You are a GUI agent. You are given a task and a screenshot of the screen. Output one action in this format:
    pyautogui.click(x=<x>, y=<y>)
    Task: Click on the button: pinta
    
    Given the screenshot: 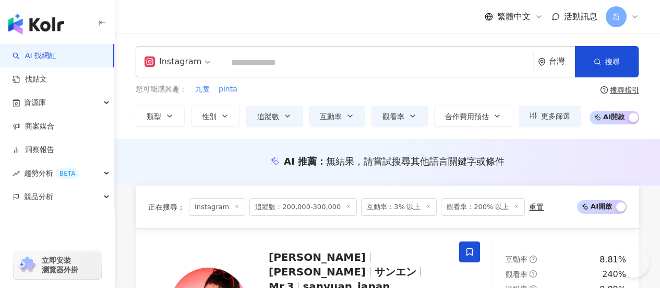 What is the action you would take?
    pyautogui.click(x=228, y=89)
    